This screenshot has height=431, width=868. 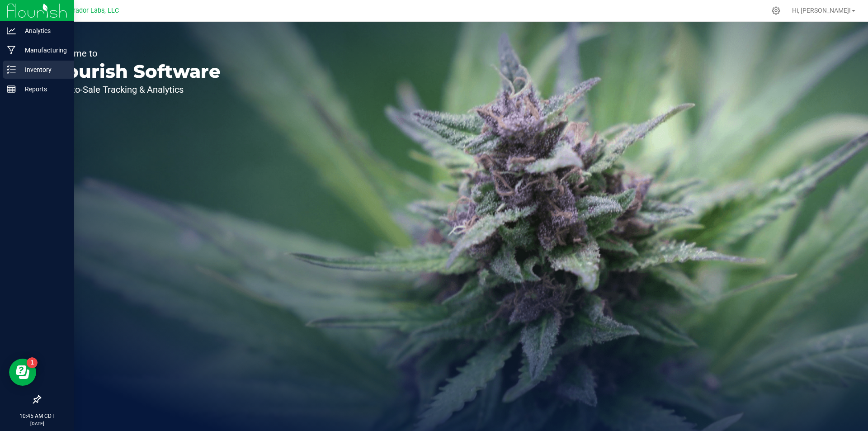 I want to click on p: Seed-to-Sale Tracking & Analytics, so click(x=135, y=90).